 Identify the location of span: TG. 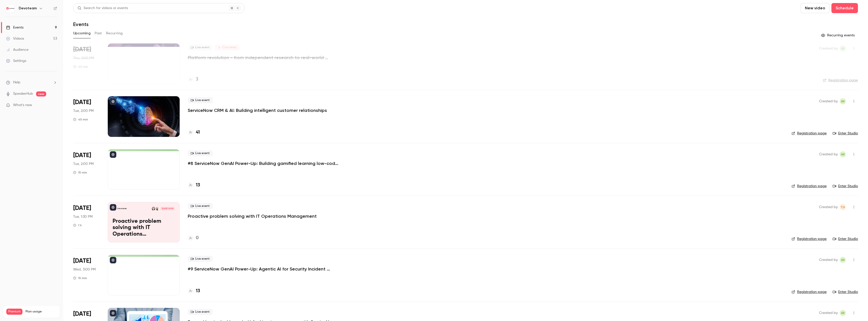
(842, 207).